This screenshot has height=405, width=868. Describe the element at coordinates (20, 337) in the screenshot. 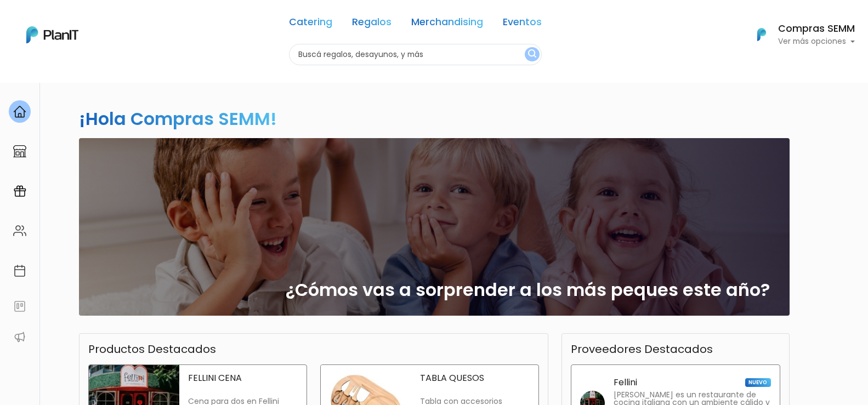

I see `img: partners-52edf745621dab592f3b2c58e3bca9d71375a7ef29c3b500c9f145b62cc070d4.svg` at that location.